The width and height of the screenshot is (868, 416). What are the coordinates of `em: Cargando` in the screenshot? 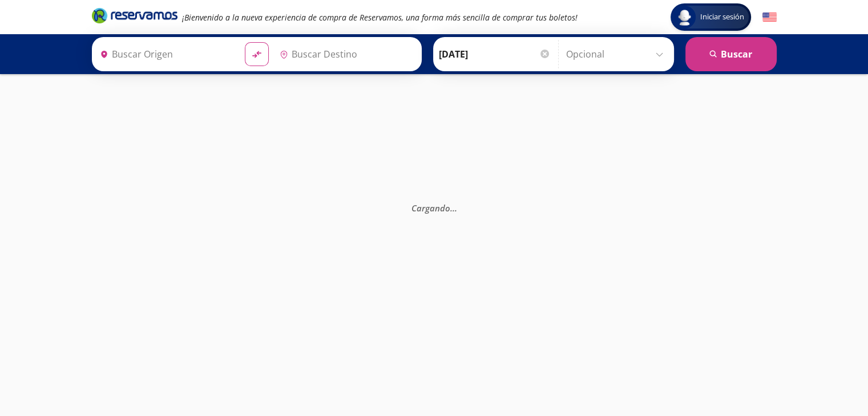 It's located at (433, 208).